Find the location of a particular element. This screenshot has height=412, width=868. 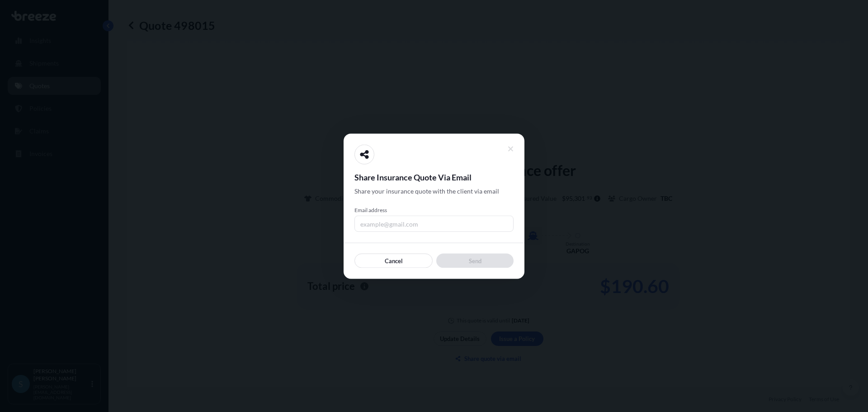

button: Send is located at coordinates (475, 260).